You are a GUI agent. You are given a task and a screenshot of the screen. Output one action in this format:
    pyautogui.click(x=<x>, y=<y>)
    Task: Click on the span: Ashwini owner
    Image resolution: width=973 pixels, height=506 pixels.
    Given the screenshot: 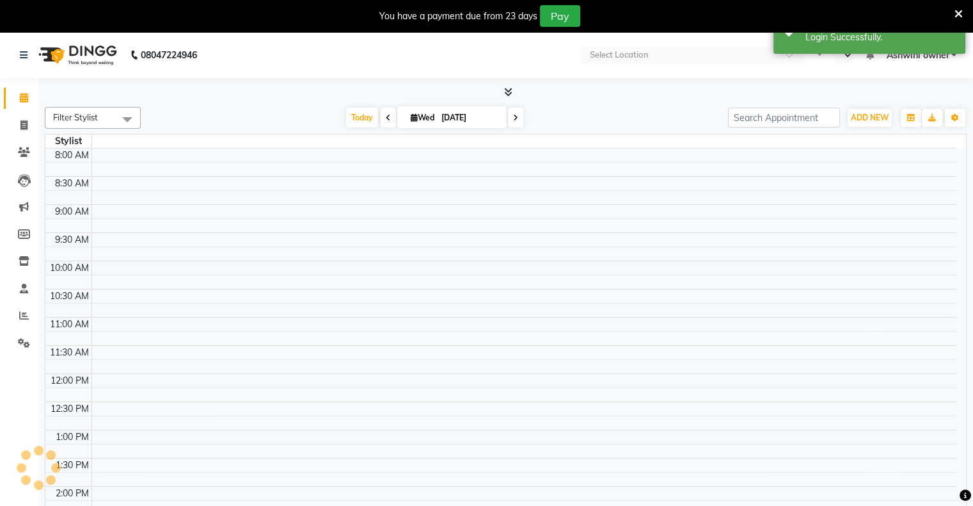 What is the action you would take?
    pyautogui.click(x=918, y=55)
    